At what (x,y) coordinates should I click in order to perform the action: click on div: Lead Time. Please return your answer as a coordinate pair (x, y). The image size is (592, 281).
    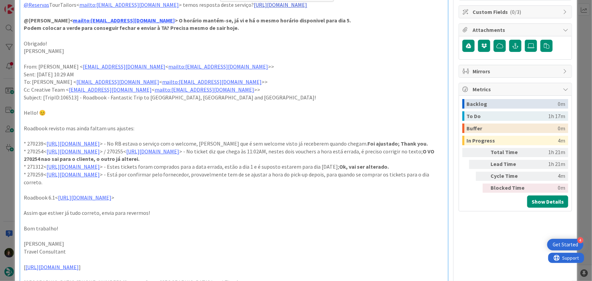
    Looking at the image, I should click on (510, 164).